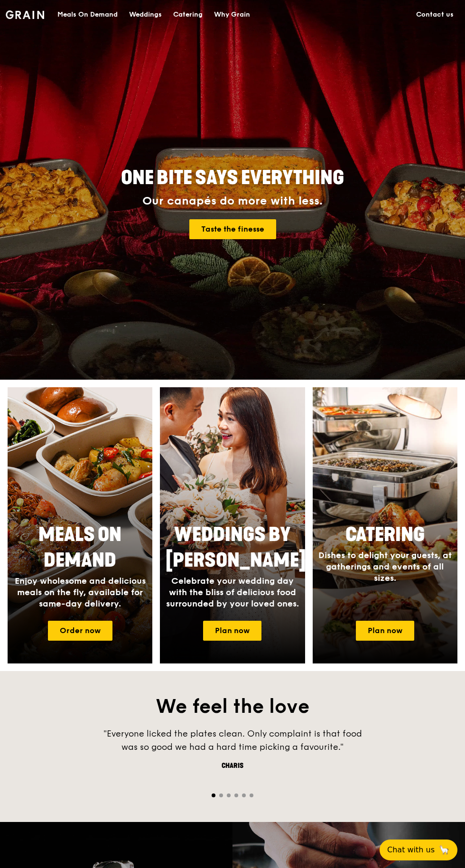 This screenshot has width=465, height=868. What do you see at coordinates (232, 15) in the screenshot?
I see `a: Why Grain` at bounding box center [232, 15].